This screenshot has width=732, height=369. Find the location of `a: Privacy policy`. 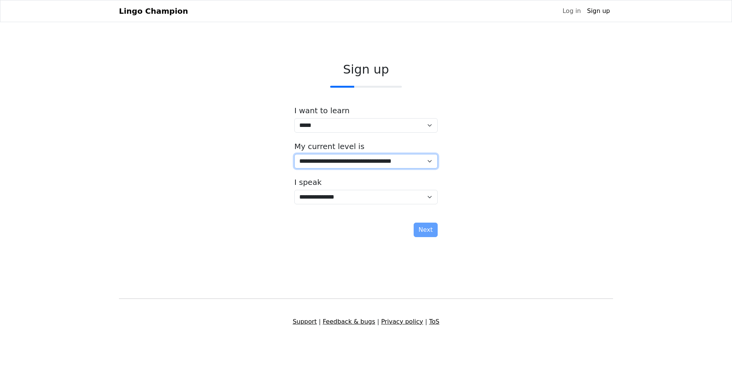

a: Privacy policy is located at coordinates (402, 322).